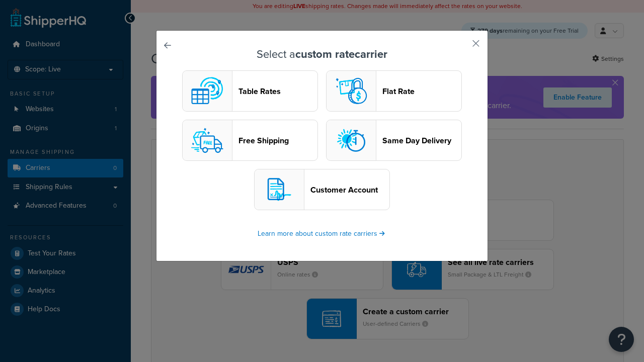 The height and width of the screenshot is (362, 644). Describe the element at coordinates (279, 190) in the screenshot. I see `img: customerAccount logo` at that location.